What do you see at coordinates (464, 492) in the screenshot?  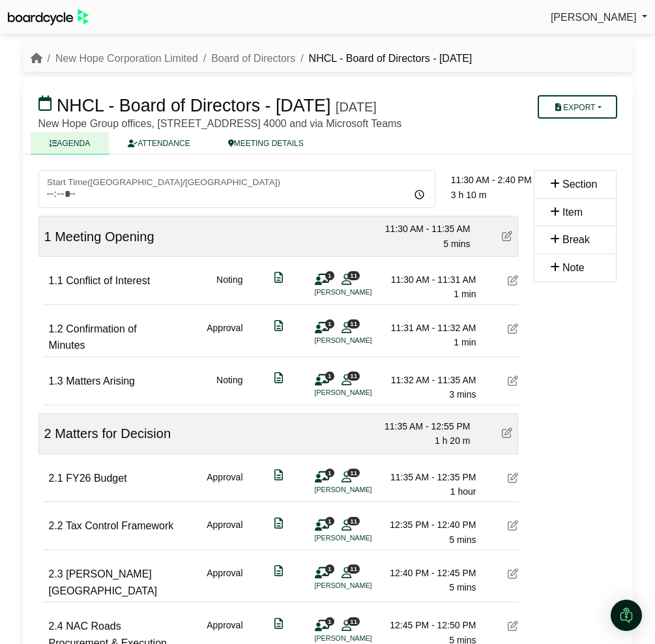 I see `span: 1 hour` at bounding box center [464, 492].